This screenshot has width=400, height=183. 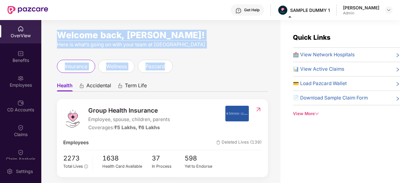 I want to click on span: 📊 View Active Claims, so click(x=319, y=69).